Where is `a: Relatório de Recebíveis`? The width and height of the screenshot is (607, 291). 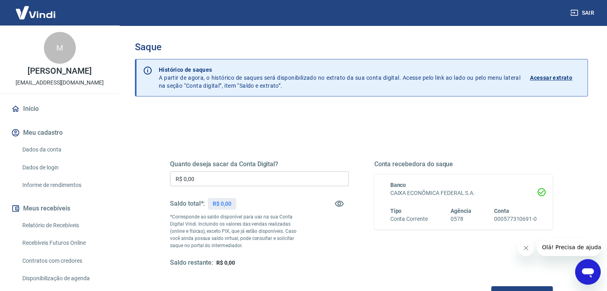
a: Relatório de Recebíveis is located at coordinates (64, 225).